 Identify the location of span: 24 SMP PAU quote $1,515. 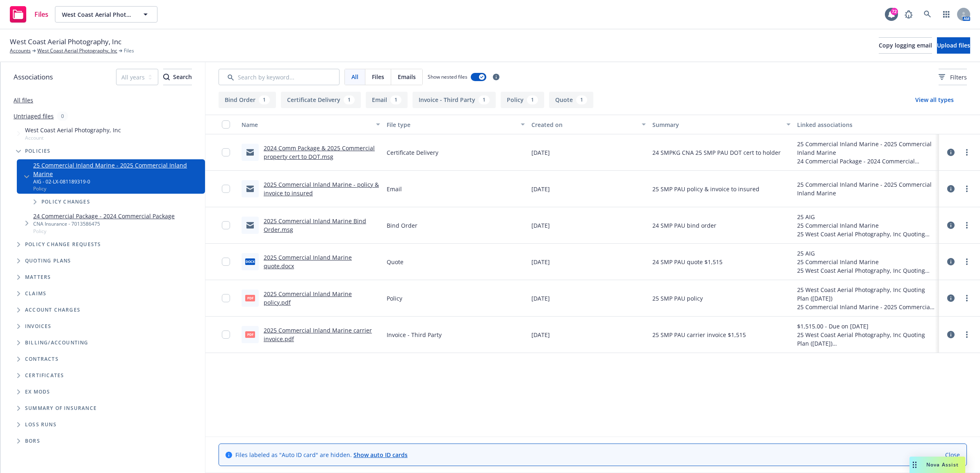
(687, 262).